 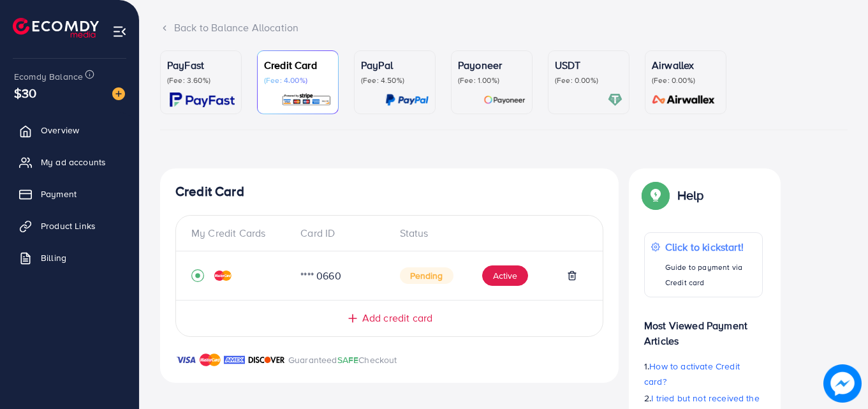 I want to click on button: Active, so click(x=505, y=275).